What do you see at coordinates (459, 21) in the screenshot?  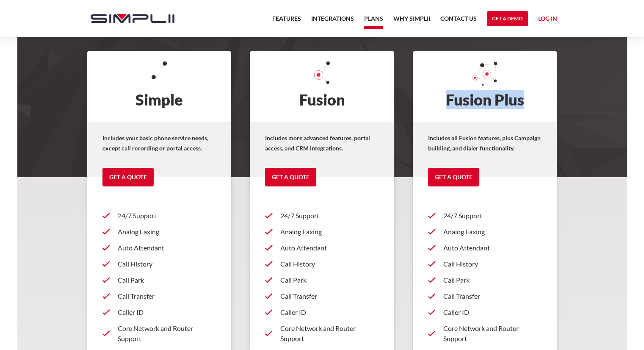 I see `a: Contact US` at bounding box center [459, 21].